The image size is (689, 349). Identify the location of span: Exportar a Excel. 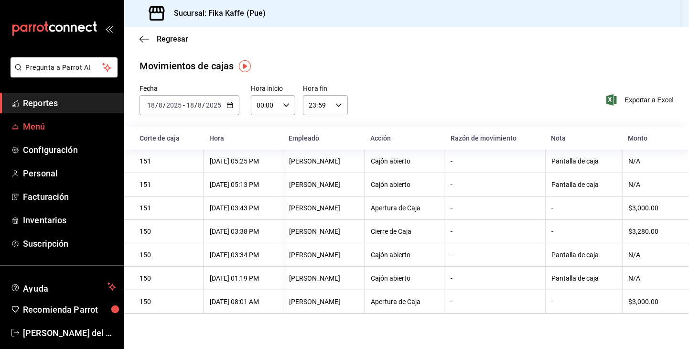
(641, 100).